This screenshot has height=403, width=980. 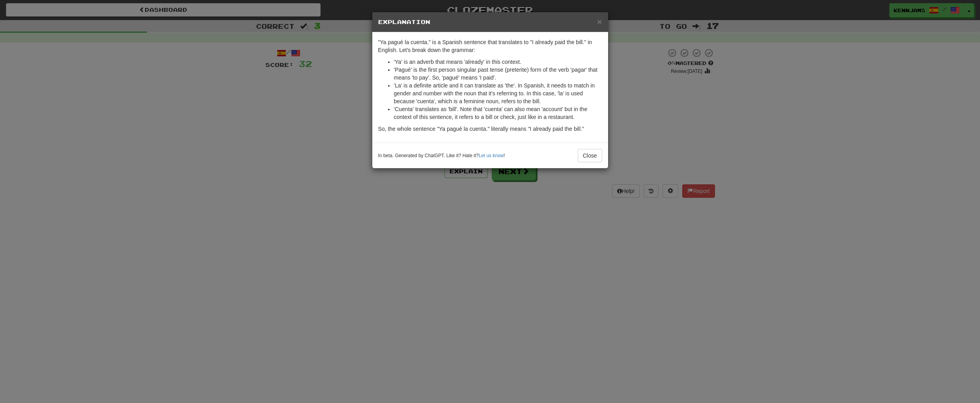 I want to click on li: 'Cuenta' translates as 'bill'. Note that 'cuenta' can also mean 'account' but in the context of t..., so click(x=498, y=113).